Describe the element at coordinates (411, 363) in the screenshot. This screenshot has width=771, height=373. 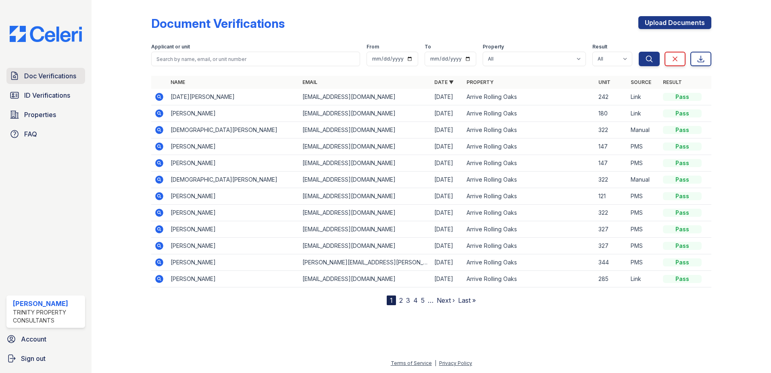
I see `a: Terms of Service` at that location.